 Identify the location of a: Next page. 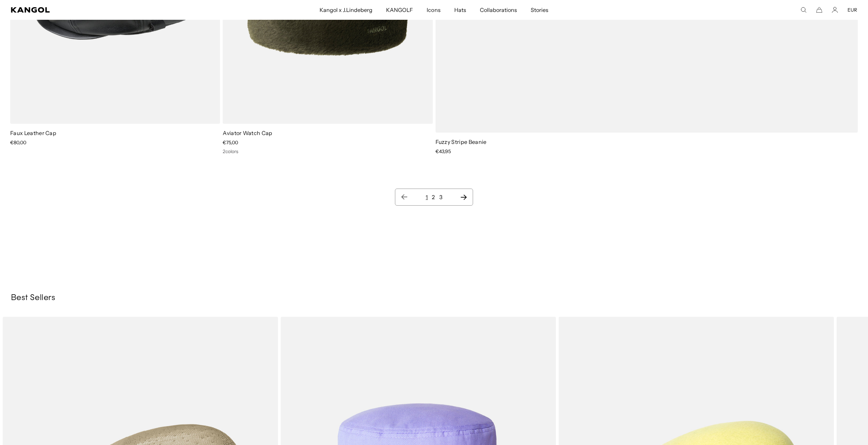
(464, 197).